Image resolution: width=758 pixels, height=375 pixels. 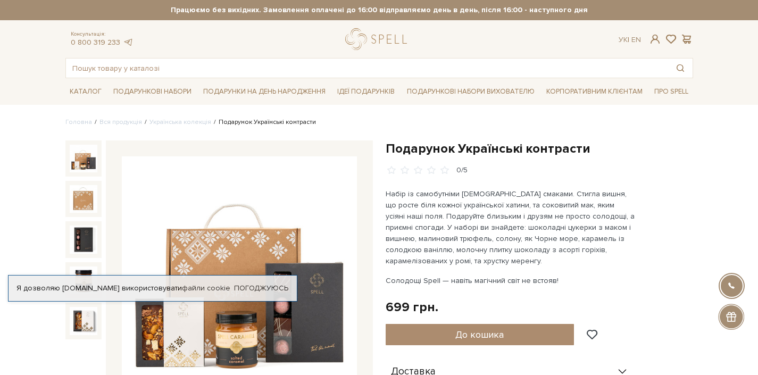 I want to click on a: En, so click(x=636, y=39).